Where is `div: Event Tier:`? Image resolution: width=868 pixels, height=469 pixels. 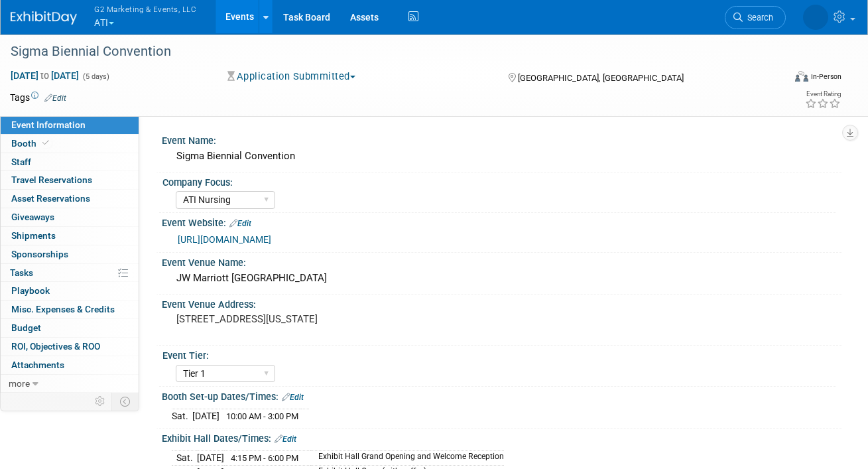
div: Event Tier: is located at coordinates (499, 353).